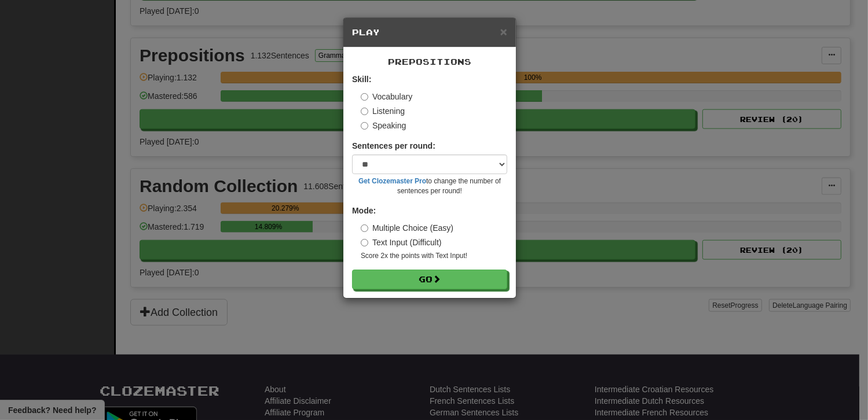 This screenshot has height=420, width=868. What do you see at coordinates (430, 32) in the screenshot?
I see `h5: Play` at bounding box center [430, 32].